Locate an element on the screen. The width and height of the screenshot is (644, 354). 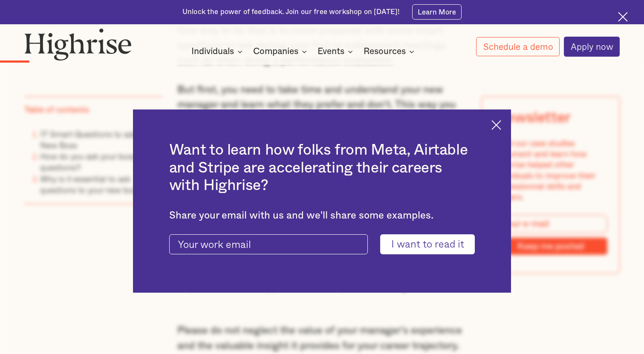
input: I want to read it is located at coordinates (428, 244).